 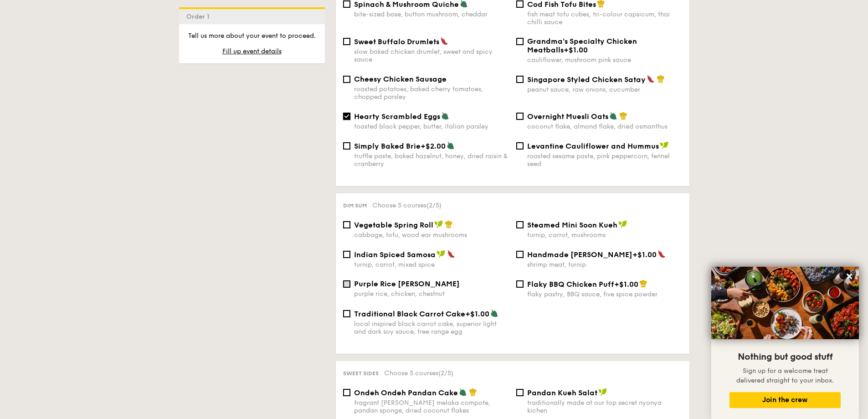 I want to click on span: Singapore Styled Chicken Satay, so click(x=587, y=79).